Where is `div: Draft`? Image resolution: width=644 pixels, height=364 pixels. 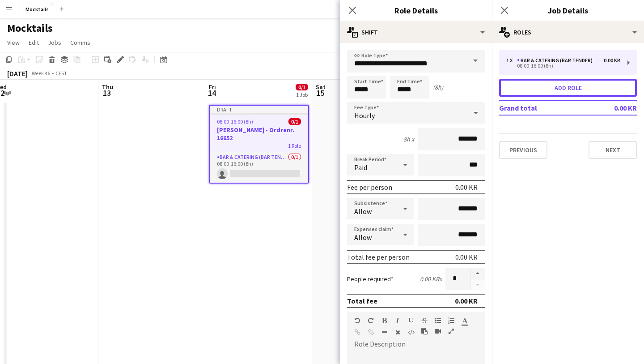
div: Draft is located at coordinates (259, 109).